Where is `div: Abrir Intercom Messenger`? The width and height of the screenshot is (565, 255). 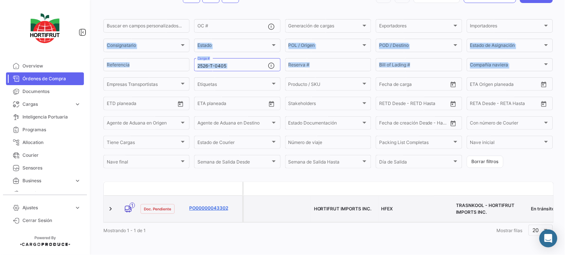 div: Abrir Intercom Messenger is located at coordinates (548, 238).